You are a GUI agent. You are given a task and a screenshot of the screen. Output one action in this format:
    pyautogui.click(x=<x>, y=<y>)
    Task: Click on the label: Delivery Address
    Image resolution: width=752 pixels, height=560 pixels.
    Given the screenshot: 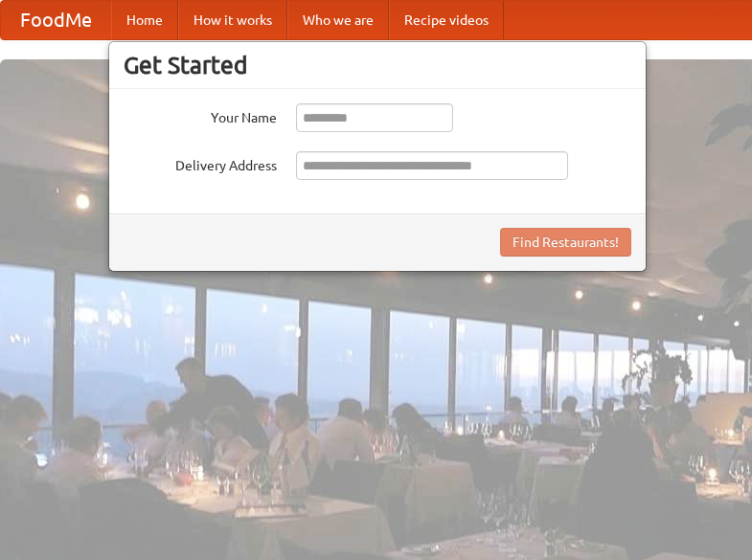 What is the action you would take?
    pyautogui.click(x=201, y=163)
    